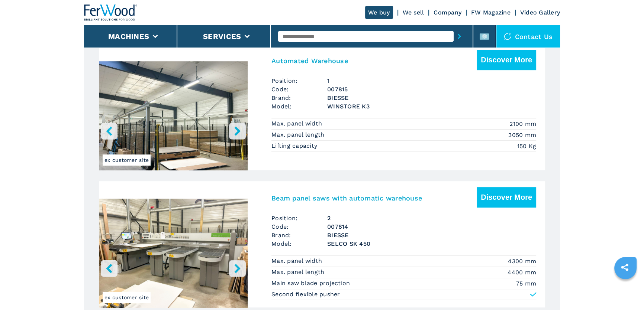  What do you see at coordinates (306, 295) in the screenshot?
I see `p: Second flexible pusher` at bounding box center [306, 295].